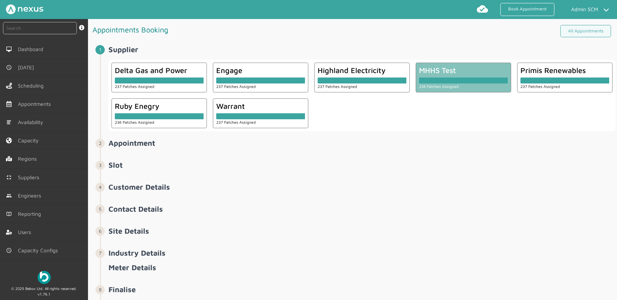  What do you see at coordinates (36, 104) in the screenshot?
I see `span: Appointments` at bounding box center [36, 104].